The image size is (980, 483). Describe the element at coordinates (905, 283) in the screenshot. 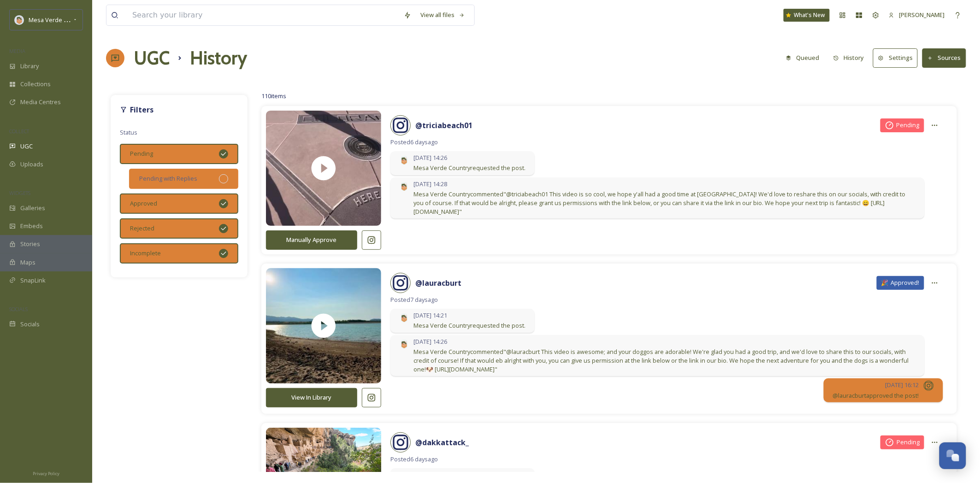

I see `span: Approved!` at that location.